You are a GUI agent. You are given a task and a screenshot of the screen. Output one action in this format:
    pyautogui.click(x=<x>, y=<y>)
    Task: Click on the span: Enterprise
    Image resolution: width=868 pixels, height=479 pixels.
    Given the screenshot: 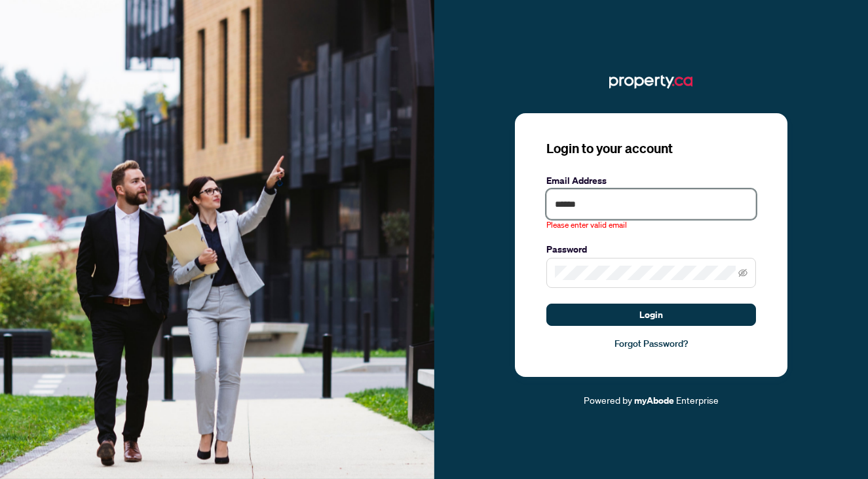 What is the action you would take?
    pyautogui.click(x=697, y=400)
    